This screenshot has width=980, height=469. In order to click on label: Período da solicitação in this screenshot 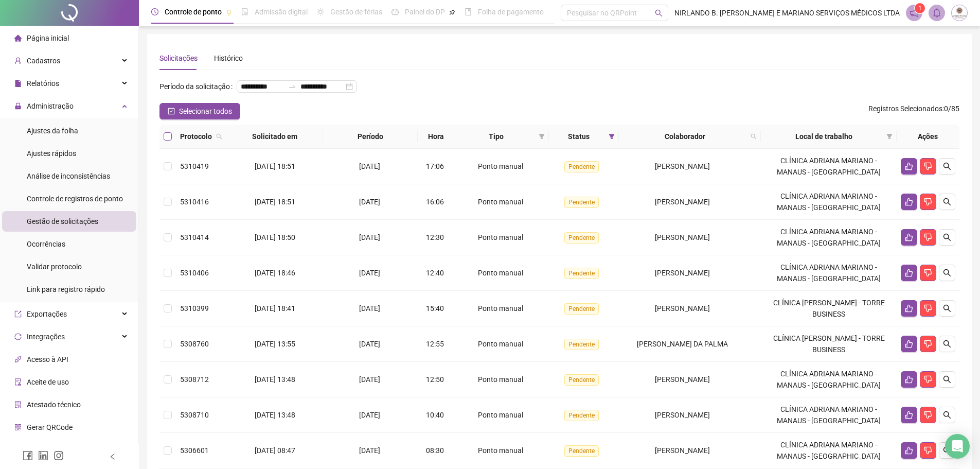, I will do `click(198, 87)`.